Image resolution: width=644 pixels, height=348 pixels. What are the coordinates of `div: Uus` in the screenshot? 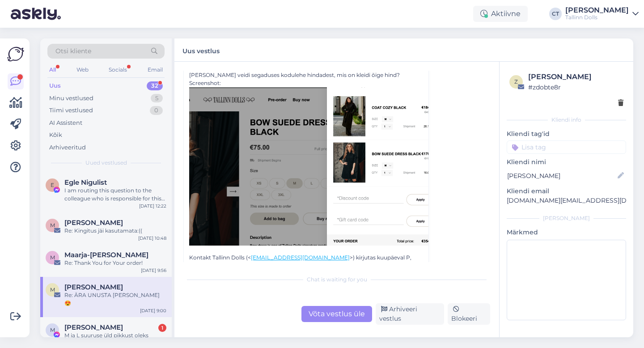 It's located at (55, 86).